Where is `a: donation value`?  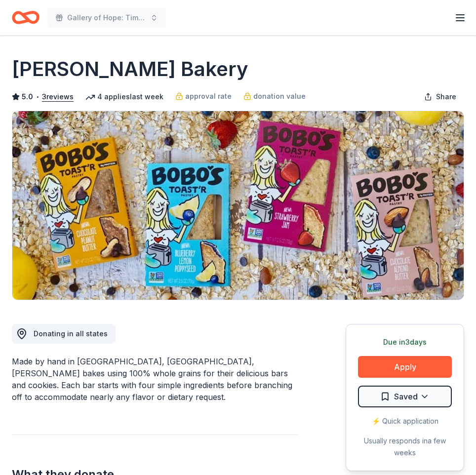
a: donation value is located at coordinates (275, 96).